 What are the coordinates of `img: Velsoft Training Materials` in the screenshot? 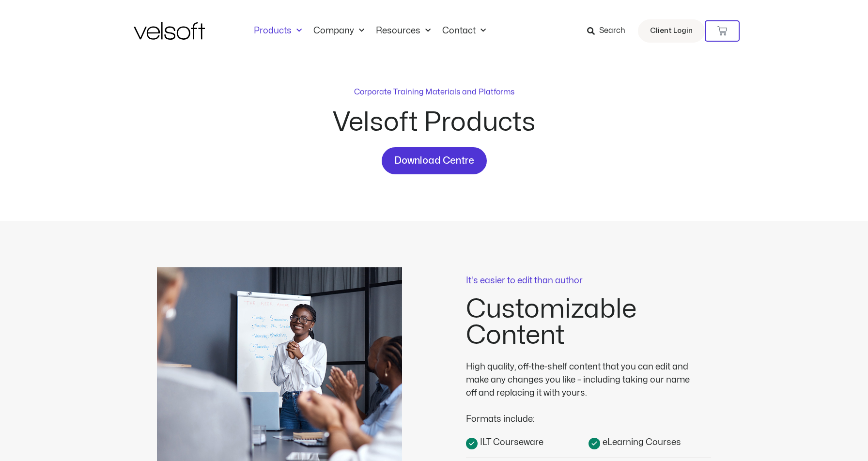 It's located at (169, 30).